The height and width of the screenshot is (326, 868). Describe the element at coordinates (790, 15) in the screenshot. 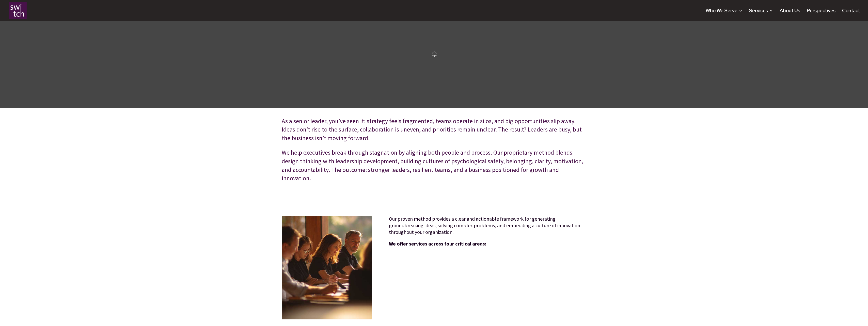

I see `a: About Us` at that location.